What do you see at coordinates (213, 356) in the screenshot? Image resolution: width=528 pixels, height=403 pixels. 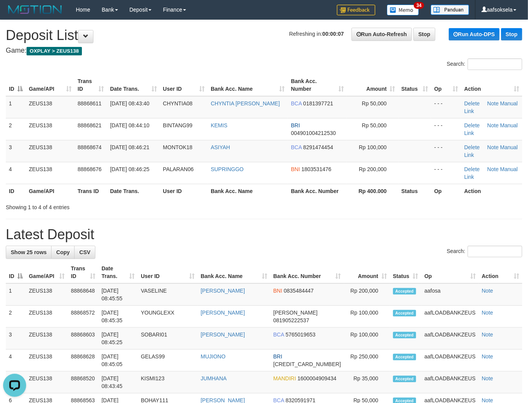 I see `a: MUJIONO` at bounding box center [213, 356].